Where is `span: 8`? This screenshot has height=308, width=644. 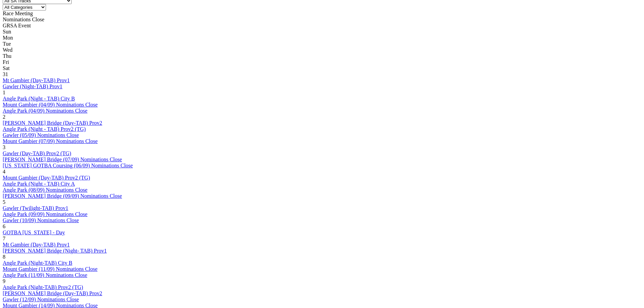 span: 8 is located at coordinates (4, 257).